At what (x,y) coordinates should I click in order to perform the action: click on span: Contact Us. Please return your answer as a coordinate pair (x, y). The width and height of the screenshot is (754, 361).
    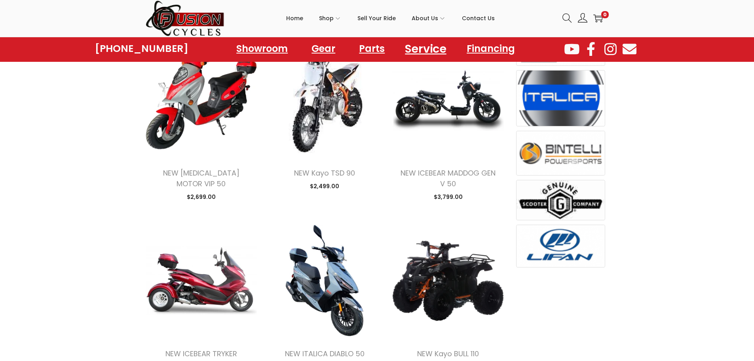
    Looking at the image, I should click on (478, 18).